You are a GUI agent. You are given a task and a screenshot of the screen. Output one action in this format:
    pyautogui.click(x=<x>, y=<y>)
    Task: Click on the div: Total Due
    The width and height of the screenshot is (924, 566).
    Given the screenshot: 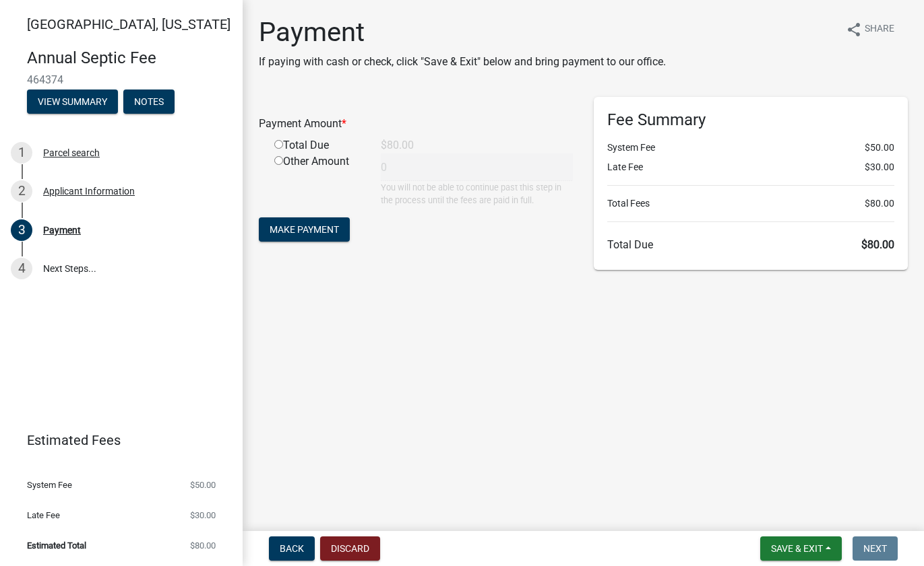 What is the action you would take?
    pyautogui.click(x=317, y=145)
    